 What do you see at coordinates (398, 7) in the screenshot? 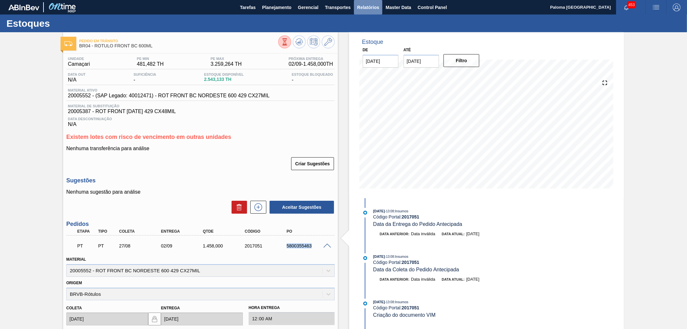
I see `span: Master Data` at bounding box center [398, 7].